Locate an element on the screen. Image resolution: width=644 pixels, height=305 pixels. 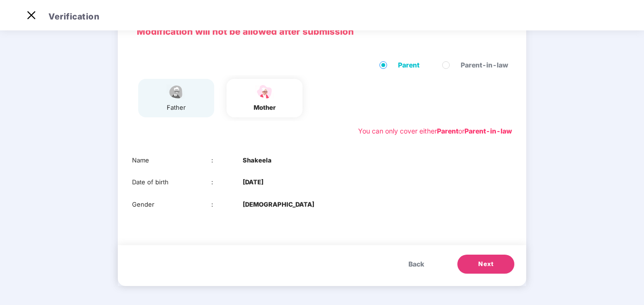
span: Next is located at coordinates (486, 264).